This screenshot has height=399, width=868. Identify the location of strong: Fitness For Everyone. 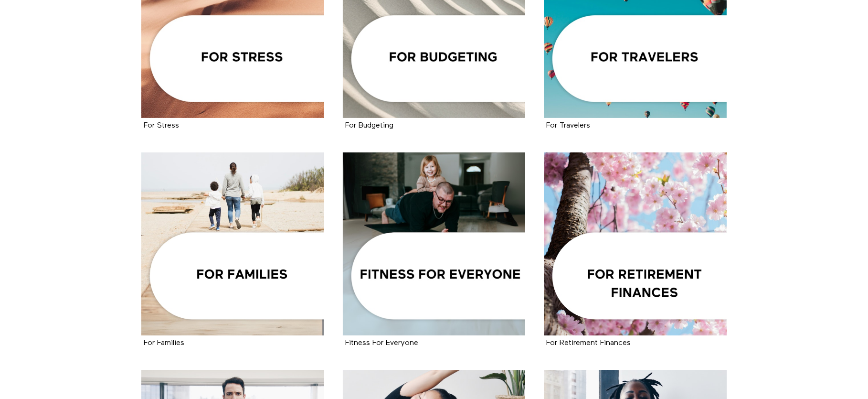
(381, 343).